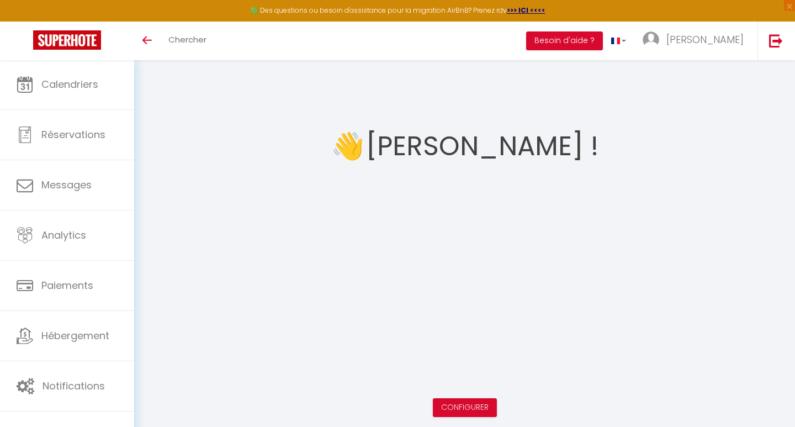  I want to click on span: Analytics, so click(63, 234).